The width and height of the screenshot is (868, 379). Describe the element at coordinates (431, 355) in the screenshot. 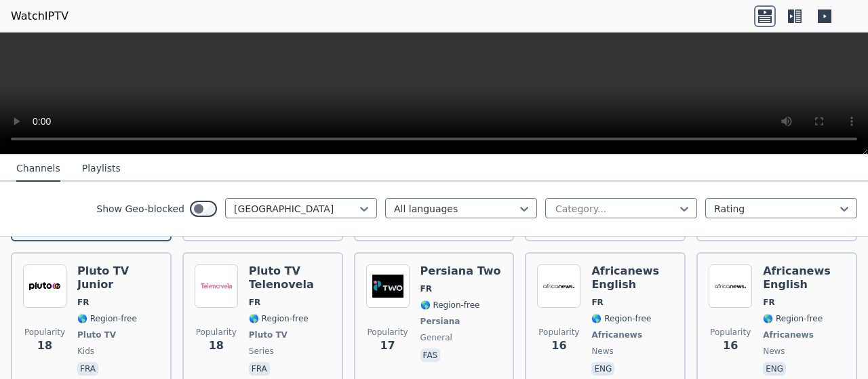

I see `p: fas` at that location.